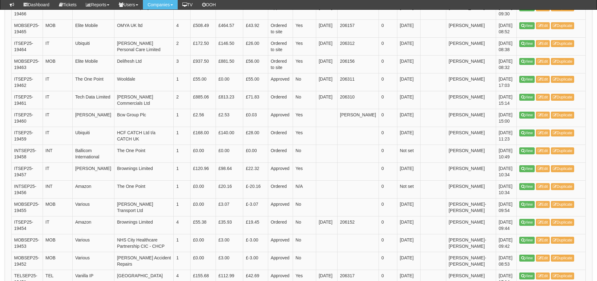 The height and width of the screenshot is (281, 597). I want to click on td: TELSEP25-19466, so click(27, 10).